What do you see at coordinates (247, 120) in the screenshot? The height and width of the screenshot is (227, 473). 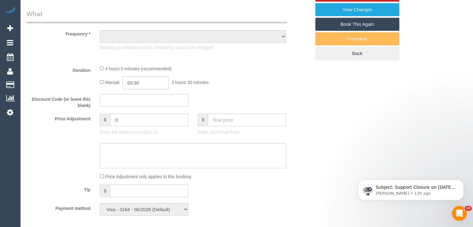 I see `input: final price` at bounding box center [247, 120].